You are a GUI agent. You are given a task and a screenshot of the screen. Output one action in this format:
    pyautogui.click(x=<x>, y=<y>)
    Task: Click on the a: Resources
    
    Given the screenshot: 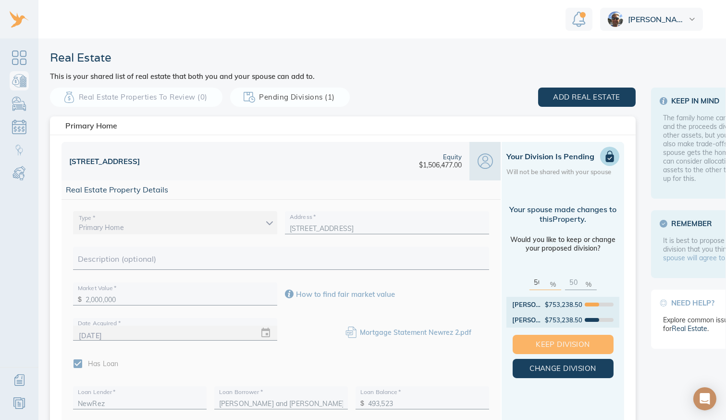 What is the action you would take?
    pyautogui.click(x=19, y=403)
    